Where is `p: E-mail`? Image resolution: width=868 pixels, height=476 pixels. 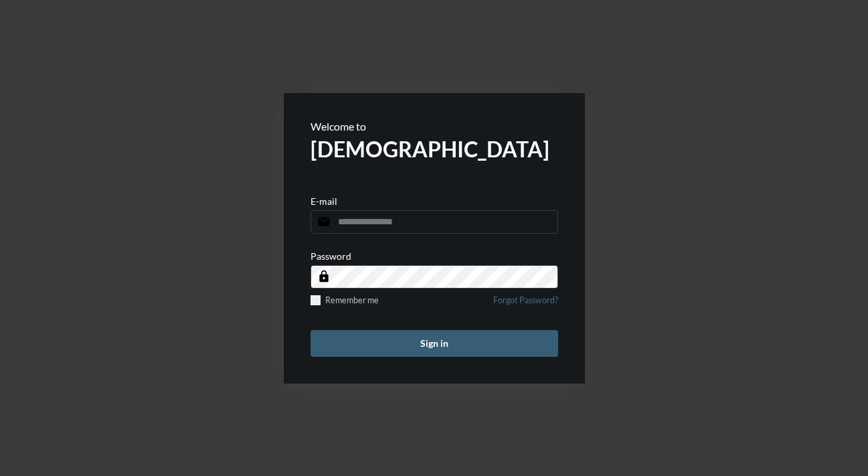 p: E-mail is located at coordinates (324, 201).